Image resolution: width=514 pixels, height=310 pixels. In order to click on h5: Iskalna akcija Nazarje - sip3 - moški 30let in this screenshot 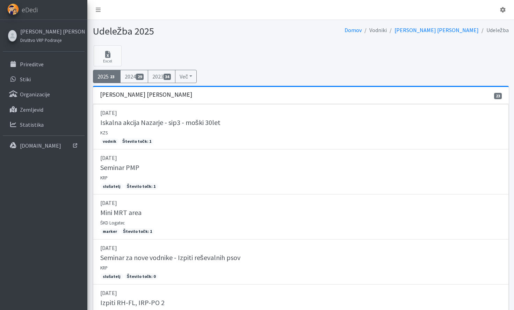, I will do `click(160, 123)`.